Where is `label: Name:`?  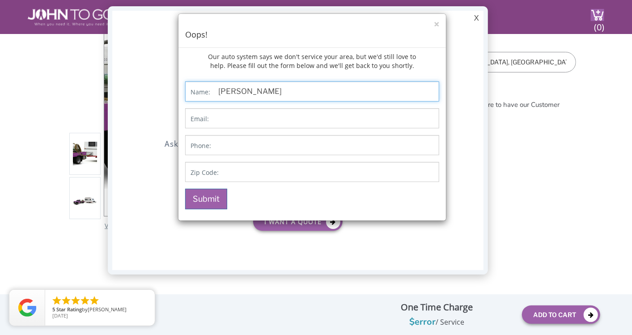 label: Name: is located at coordinates (200, 92).